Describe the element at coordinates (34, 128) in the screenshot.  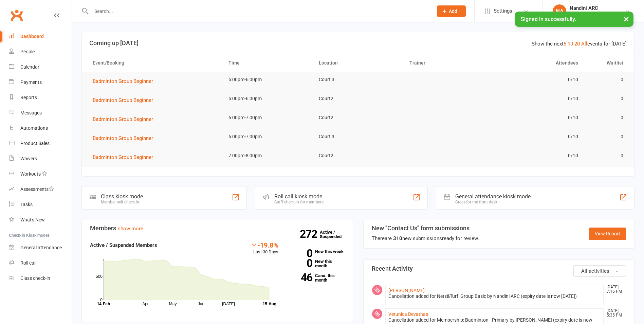
I see `div: Automations` at that location.